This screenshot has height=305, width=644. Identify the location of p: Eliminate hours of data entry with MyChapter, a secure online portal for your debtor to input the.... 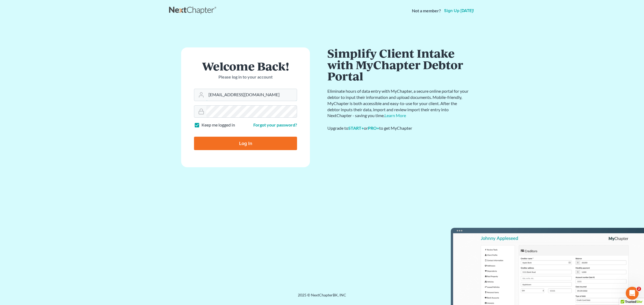
(399, 103).